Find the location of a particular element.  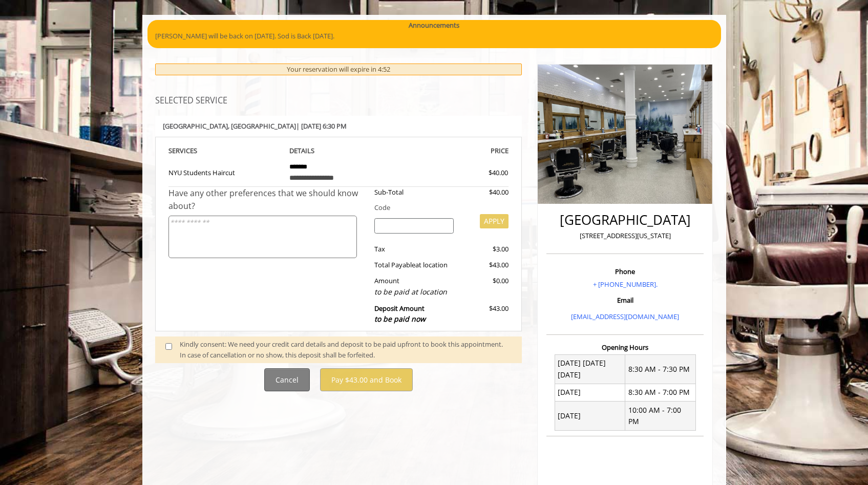

th: DETAILS is located at coordinates (339, 151).